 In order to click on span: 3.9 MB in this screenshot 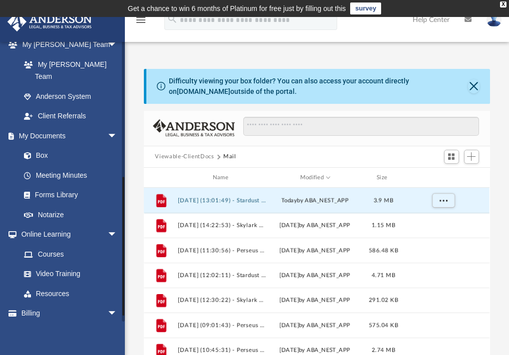, I will do `click(383, 200)`.